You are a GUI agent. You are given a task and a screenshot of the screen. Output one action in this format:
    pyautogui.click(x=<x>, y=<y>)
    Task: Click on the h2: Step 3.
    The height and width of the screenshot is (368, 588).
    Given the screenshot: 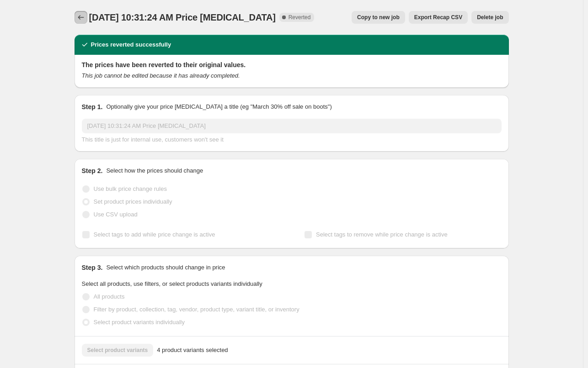 What is the action you would take?
    pyautogui.click(x=92, y=267)
    